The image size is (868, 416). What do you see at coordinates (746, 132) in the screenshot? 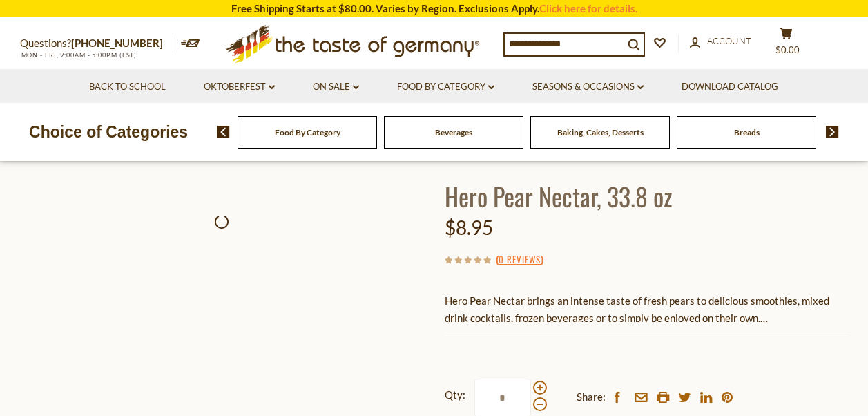
I see `a: Breads` at bounding box center [746, 132].